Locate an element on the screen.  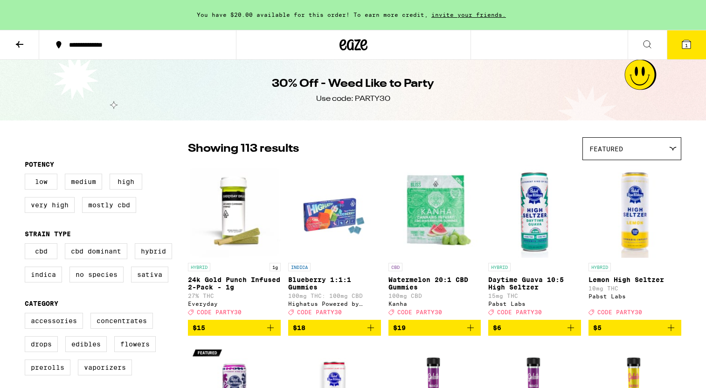
span: $19 is located at coordinates (399, 328).